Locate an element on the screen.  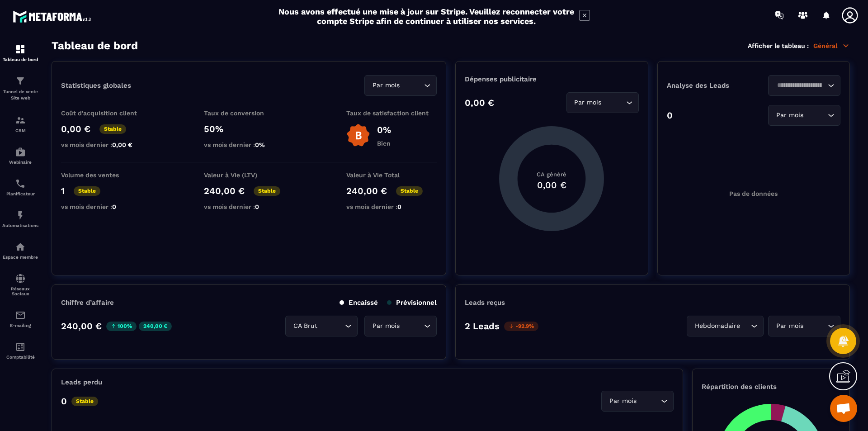
h2: Nous avons effectué une mise à jour sur Stripe. Veuillez reconnecter votre compte Stripe afin de ... is located at coordinates (427, 16).